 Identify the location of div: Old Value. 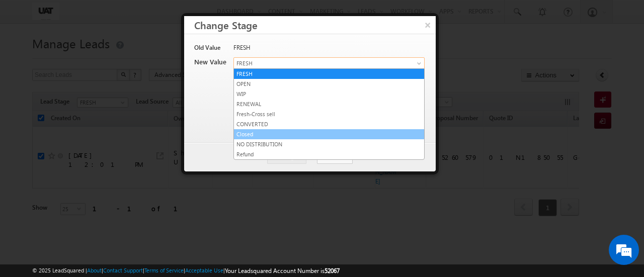
(211, 50).